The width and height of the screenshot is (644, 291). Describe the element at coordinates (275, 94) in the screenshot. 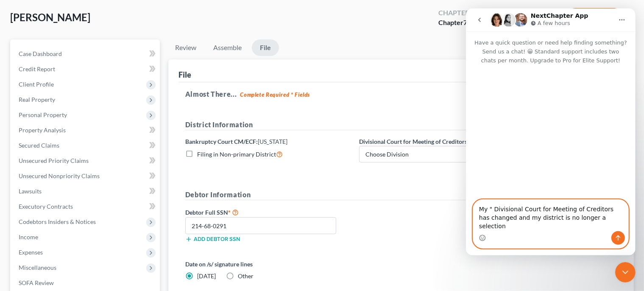

I see `strong: Complete Required * Fields` at that location.